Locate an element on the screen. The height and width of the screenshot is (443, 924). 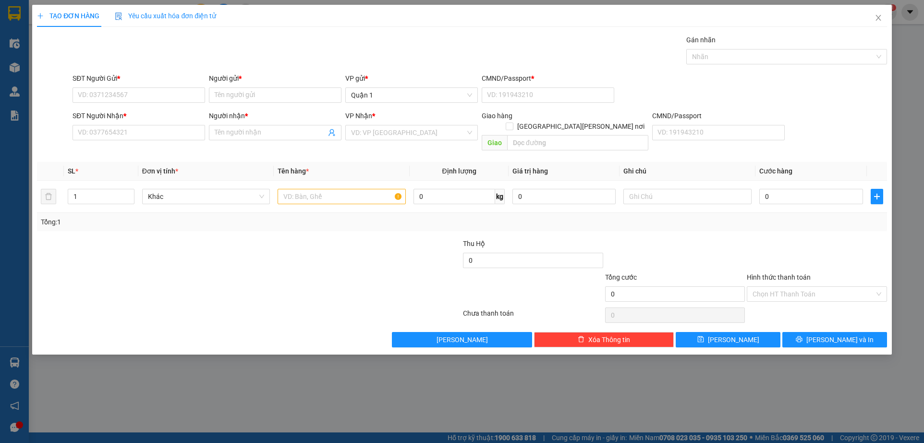
button: delete is located at coordinates (48, 196).